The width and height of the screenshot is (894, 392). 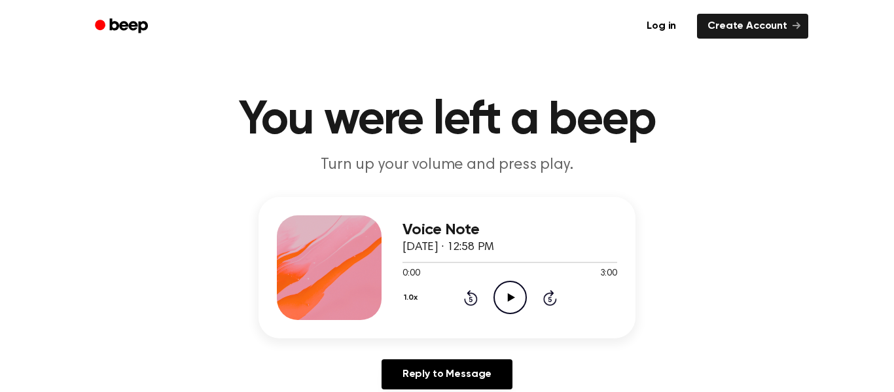 I want to click on h3: Voice Note, so click(x=510, y=230).